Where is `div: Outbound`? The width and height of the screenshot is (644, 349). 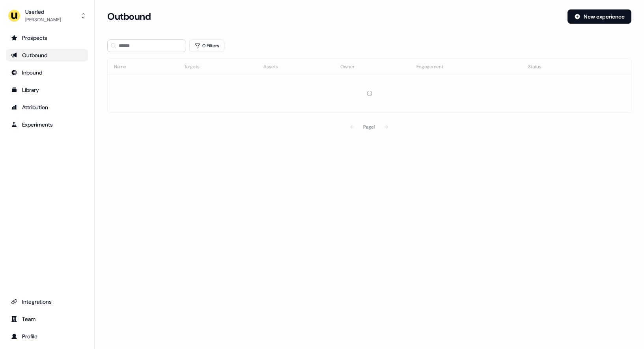
div: Outbound is located at coordinates (47, 55).